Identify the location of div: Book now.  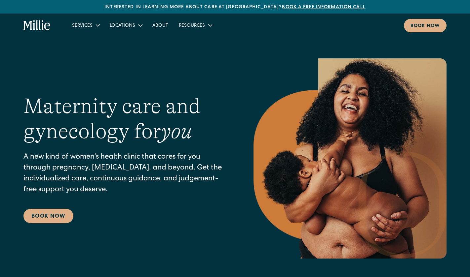
(425, 26).